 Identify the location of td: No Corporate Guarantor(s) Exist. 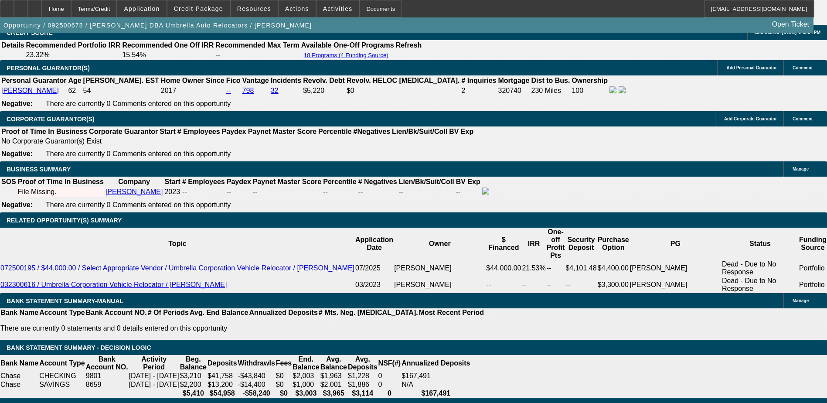
(239, 141).